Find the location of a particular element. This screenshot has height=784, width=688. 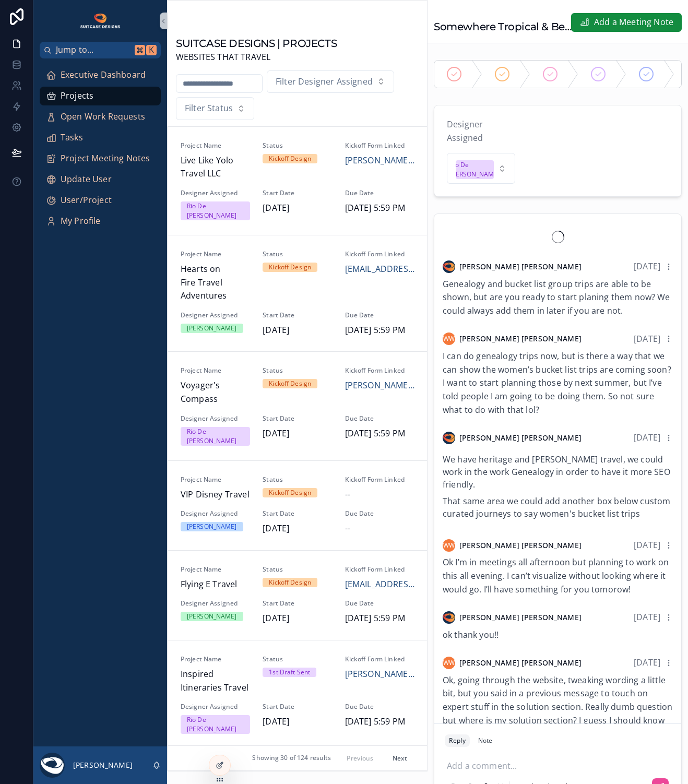

h1: SUITCASE DESIGNS | PROJECTS is located at coordinates (257, 43).